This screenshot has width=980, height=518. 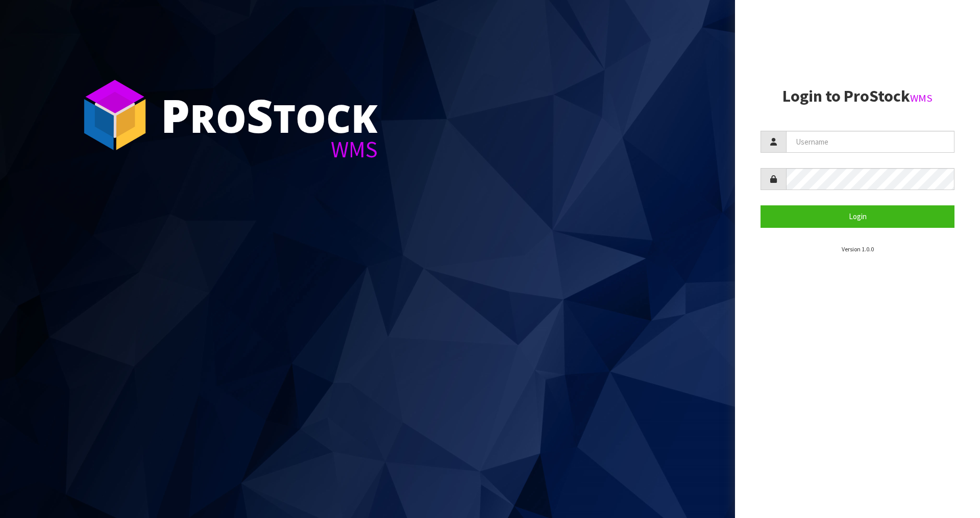 I want to click on button: Login, so click(x=858, y=216).